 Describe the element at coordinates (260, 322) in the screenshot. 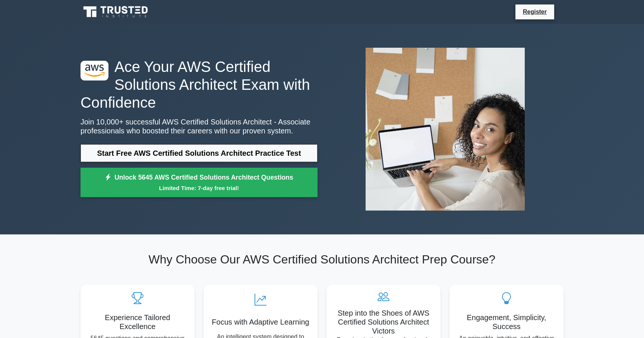

I see `h5: Focus with Adaptive Learning` at that location.